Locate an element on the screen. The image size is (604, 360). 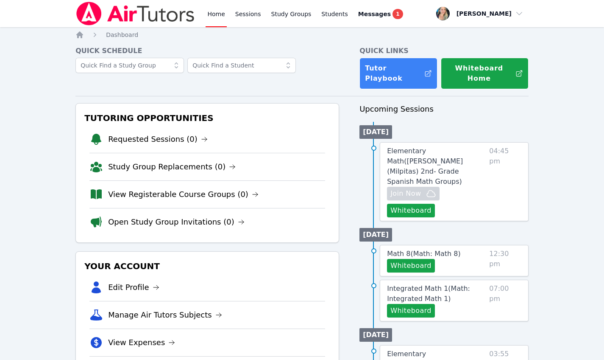
a: Open Study Group Invitations (0) is located at coordinates (176, 222).